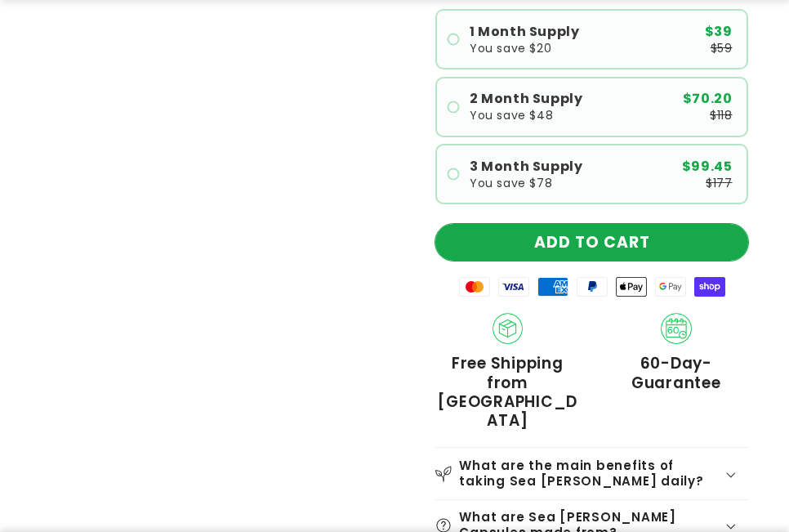 The width and height of the screenshot is (789, 532). Describe the element at coordinates (511, 183) in the screenshot. I see `span: You save $78` at that location.